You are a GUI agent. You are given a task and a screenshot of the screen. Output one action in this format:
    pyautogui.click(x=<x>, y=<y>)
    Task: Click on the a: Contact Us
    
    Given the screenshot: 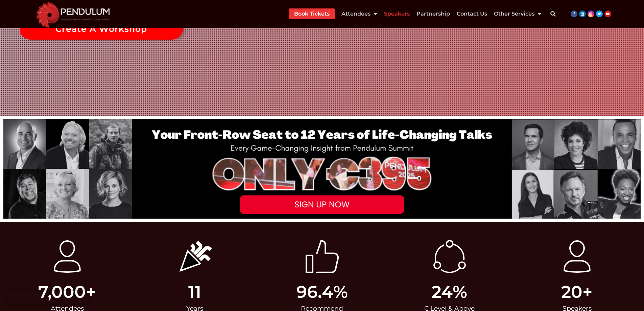 What is the action you would take?
    pyautogui.click(x=472, y=14)
    